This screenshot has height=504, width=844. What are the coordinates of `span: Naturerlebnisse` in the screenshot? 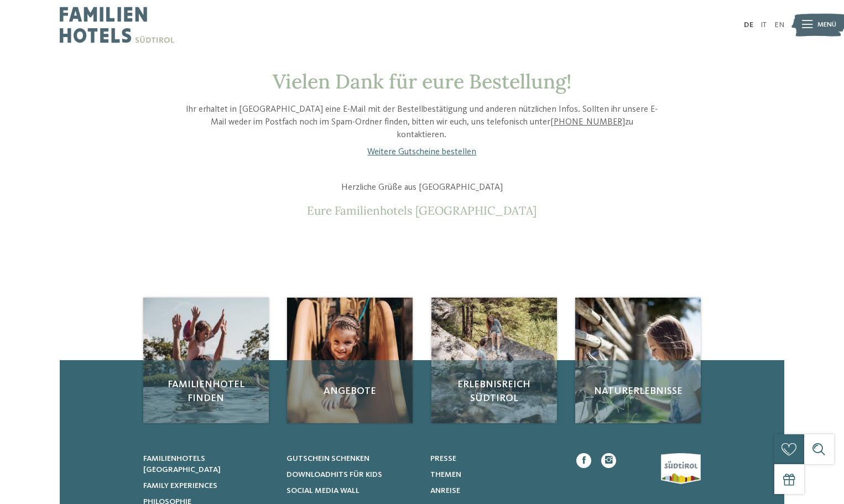 It's located at (638, 391).